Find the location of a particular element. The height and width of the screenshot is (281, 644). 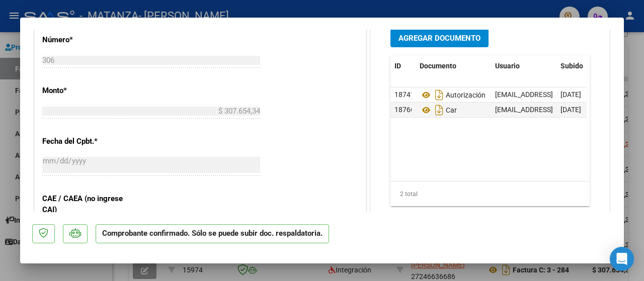

datatable-header-cell: ID is located at coordinates (403, 66).